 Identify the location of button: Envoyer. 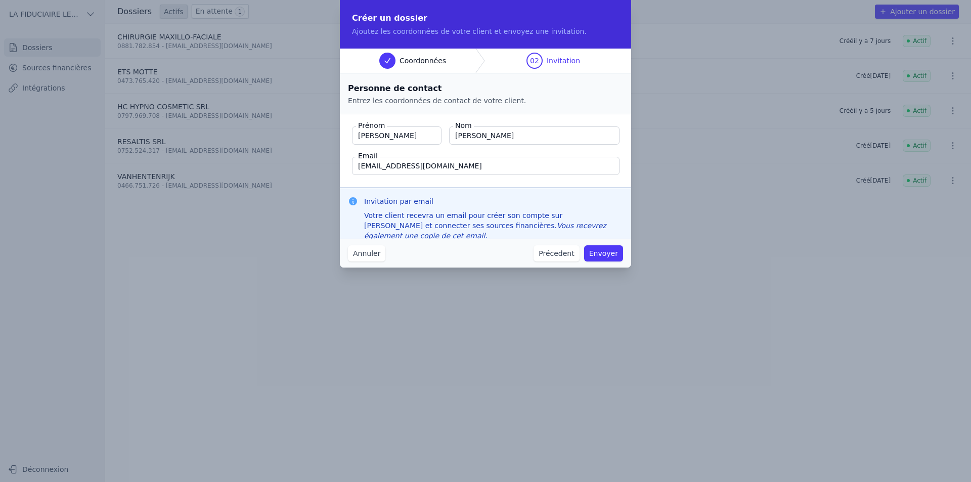
(603, 253).